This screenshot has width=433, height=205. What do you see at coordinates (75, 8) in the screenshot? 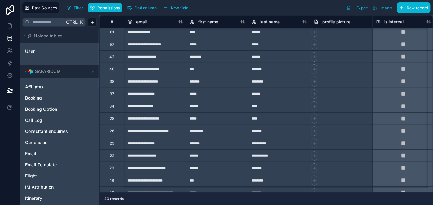
I see `button: Filter` at bounding box center [75, 8].